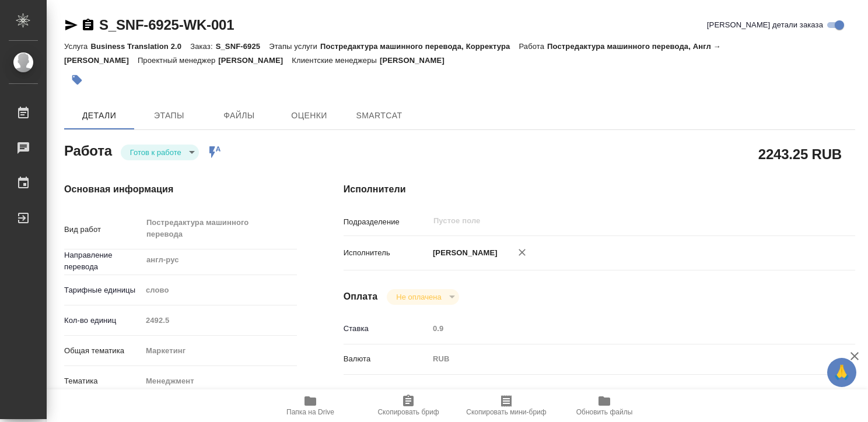 This screenshot has height=422, width=868. I want to click on span: Скопировать мини-бриф, so click(505, 412).